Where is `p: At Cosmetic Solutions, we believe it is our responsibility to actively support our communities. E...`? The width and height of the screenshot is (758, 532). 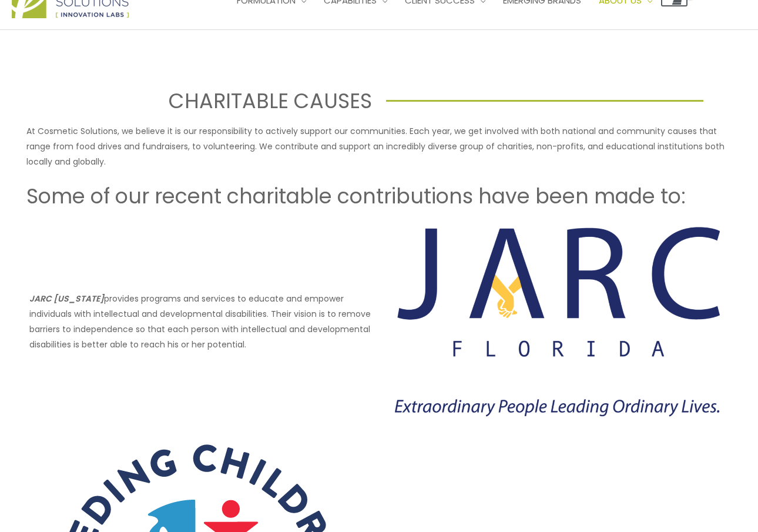 p: At Cosmetic Solutions, we believe it is our responsibility to actively support our communities. E... is located at coordinates (379, 146).